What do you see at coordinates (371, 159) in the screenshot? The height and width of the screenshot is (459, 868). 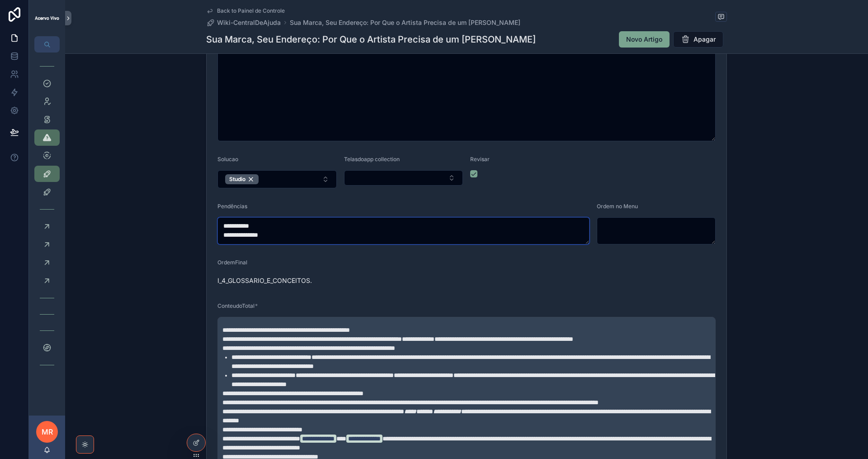 I see `span: Telasdoapp collection` at bounding box center [371, 159].